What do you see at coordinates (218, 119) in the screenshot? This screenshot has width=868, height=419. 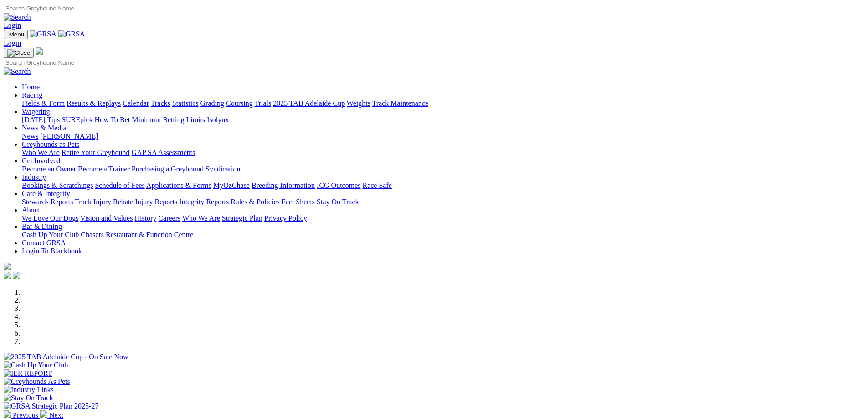 I see `a: Isolynx` at bounding box center [218, 119].